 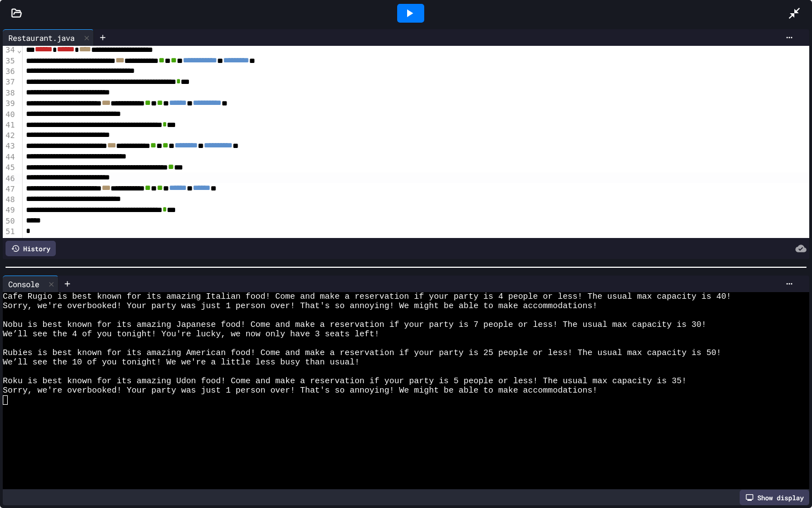 What do you see at coordinates (191, 334) in the screenshot?
I see `span: We’ll see the 4 of you tonight! You're lucky, we now only have 3 seats left!` at bounding box center [191, 334].